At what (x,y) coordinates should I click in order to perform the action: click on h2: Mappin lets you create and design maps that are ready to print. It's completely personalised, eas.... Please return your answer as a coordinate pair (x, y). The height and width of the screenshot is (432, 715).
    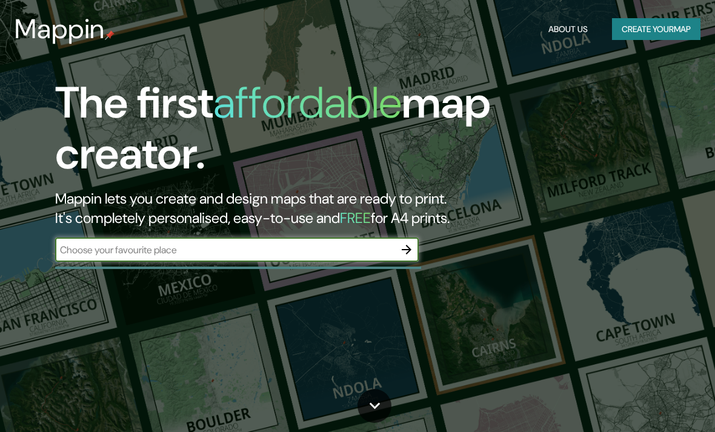
    Looking at the image, I should click on (341, 208).